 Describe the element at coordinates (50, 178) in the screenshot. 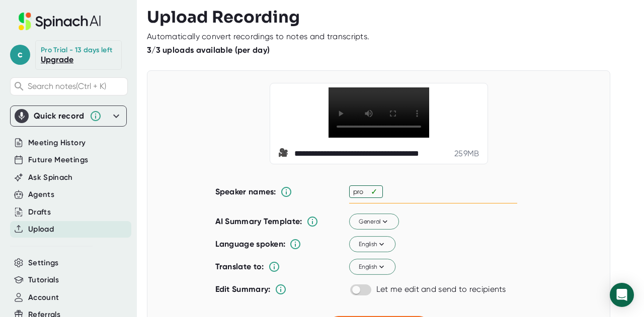

I see `span: Ask Spinach` at that location.